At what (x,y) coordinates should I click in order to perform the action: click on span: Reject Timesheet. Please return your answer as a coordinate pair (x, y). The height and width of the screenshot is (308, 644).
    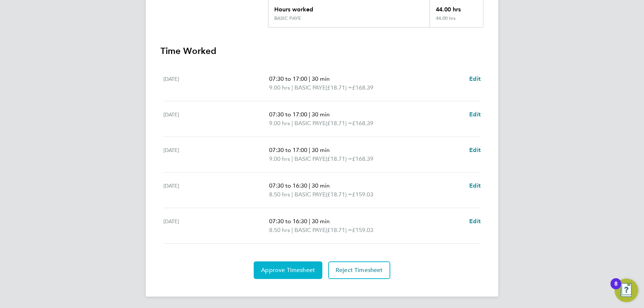
    Looking at the image, I should click on (359, 270).